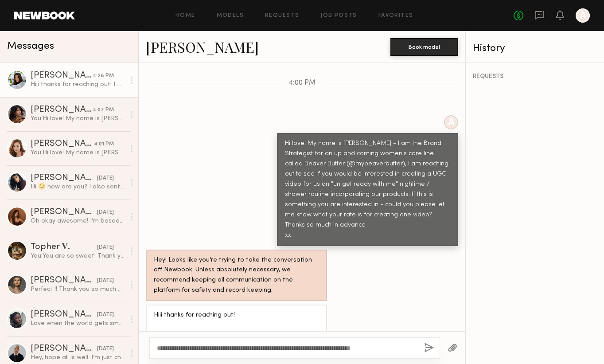 The width and height of the screenshot is (604, 364). I want to click on a: Home, so click(185, 15).